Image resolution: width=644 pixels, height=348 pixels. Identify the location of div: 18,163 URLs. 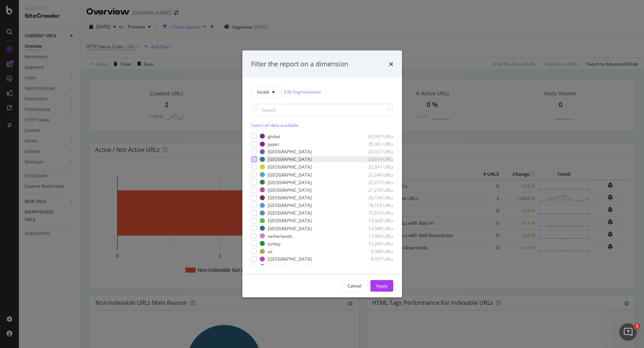
(375, 205).